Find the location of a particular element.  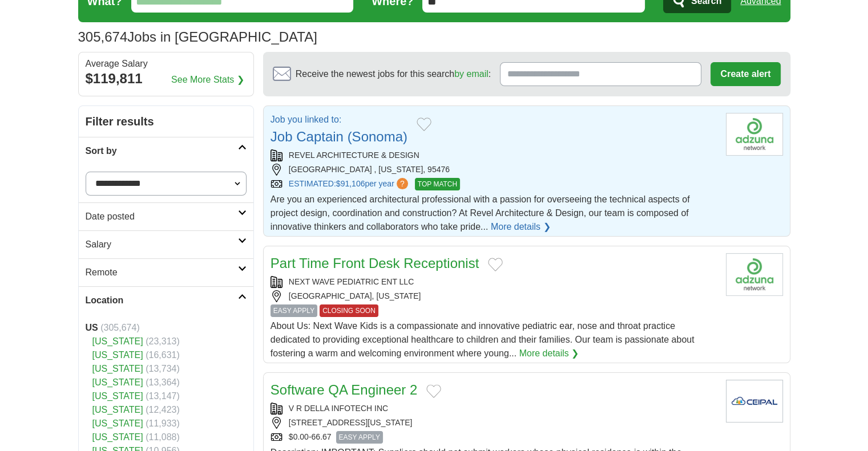

span: (13,147) is located at coordinates (162, 396).